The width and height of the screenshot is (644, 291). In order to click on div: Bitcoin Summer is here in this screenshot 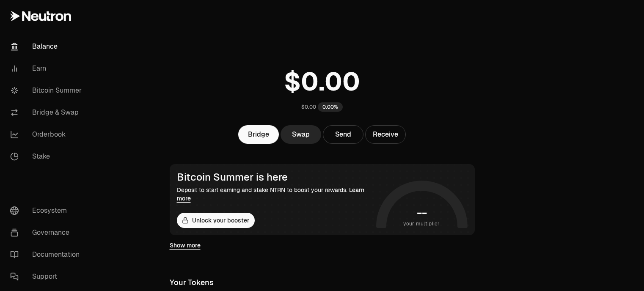, I will do `click(275, 177)`.